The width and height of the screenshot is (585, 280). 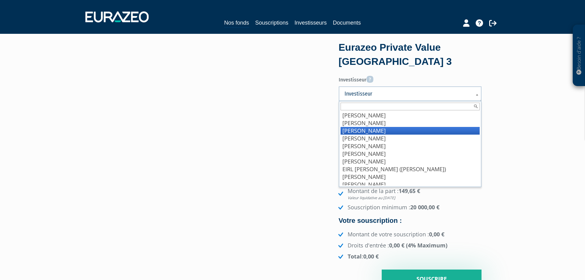 I want to click on li: Montant de la part :, so click(x=409, y=194).